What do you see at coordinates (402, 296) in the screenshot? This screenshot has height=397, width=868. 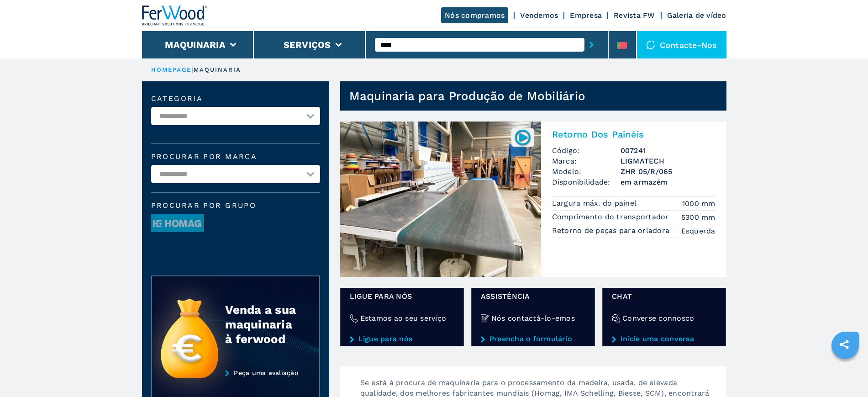 I see `span: Ligue para nós` at bounding box center [402, 296].